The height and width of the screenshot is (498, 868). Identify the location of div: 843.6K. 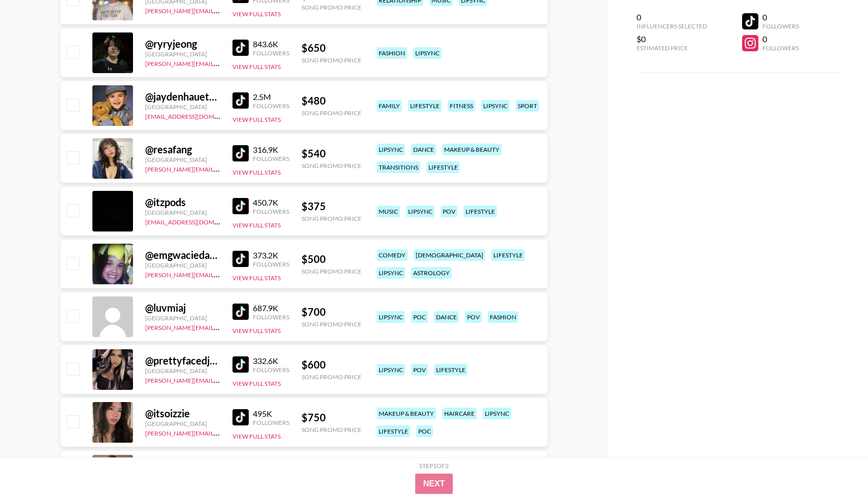
(271, 44).